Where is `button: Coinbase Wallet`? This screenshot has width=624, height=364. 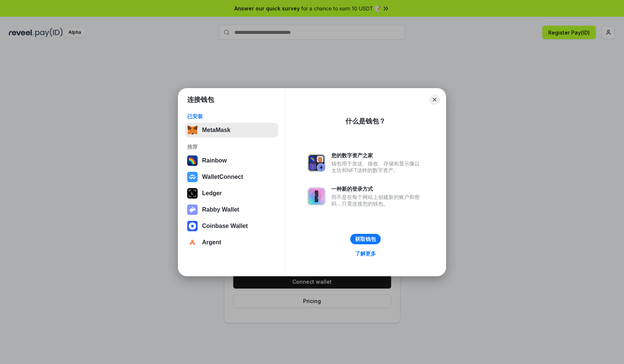 button: Coinbase Wallet is located at coordinates (231, 226).